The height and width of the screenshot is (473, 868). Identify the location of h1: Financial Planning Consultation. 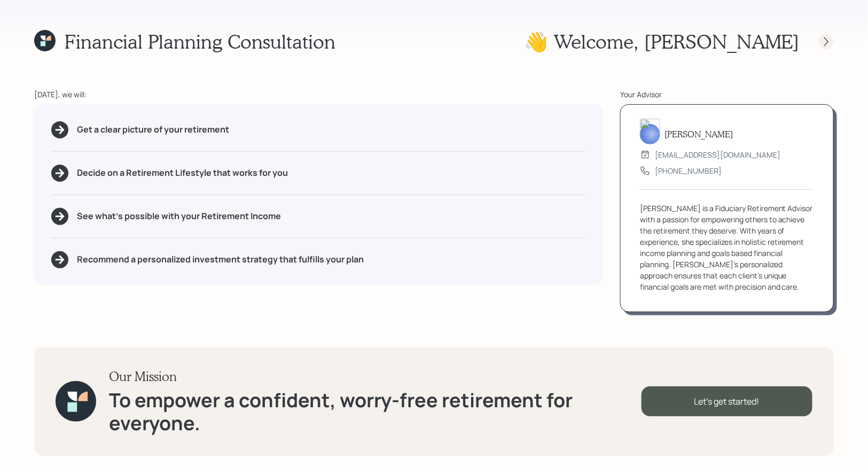
(199, 41).